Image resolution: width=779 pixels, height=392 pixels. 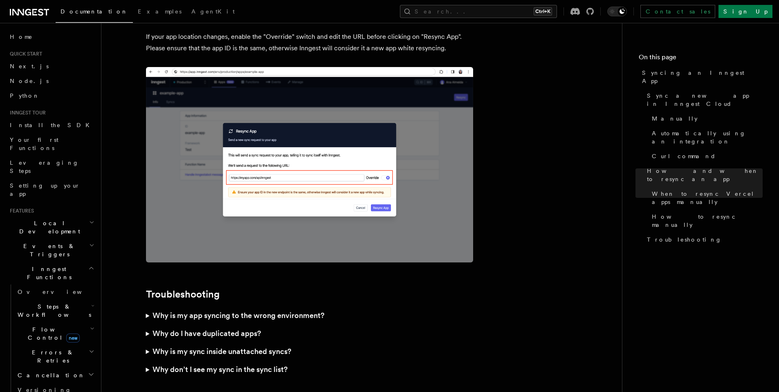 What do you see at coordinates (45, 190) in the screenshot?
I see `span: Setting up your app` at bounding box center [45, 190].